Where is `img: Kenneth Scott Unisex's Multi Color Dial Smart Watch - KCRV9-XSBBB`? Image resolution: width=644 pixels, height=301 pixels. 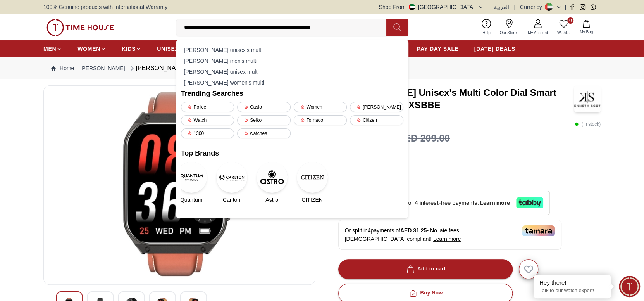
img: Kenneth Scott Unisex's Multi Color Dial Smart Watch - KCRV9-XSBBB is located at coordinates (180, 185).